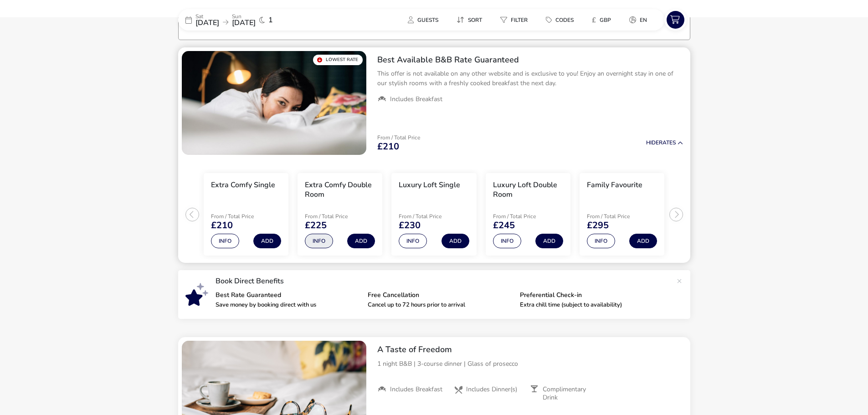 The width and height of the screenshot is (868, 415). What do you see at coordinates (614, 185) in the screenshot?
I see `h3: Family Favourite` at bounding box center [614, 185].